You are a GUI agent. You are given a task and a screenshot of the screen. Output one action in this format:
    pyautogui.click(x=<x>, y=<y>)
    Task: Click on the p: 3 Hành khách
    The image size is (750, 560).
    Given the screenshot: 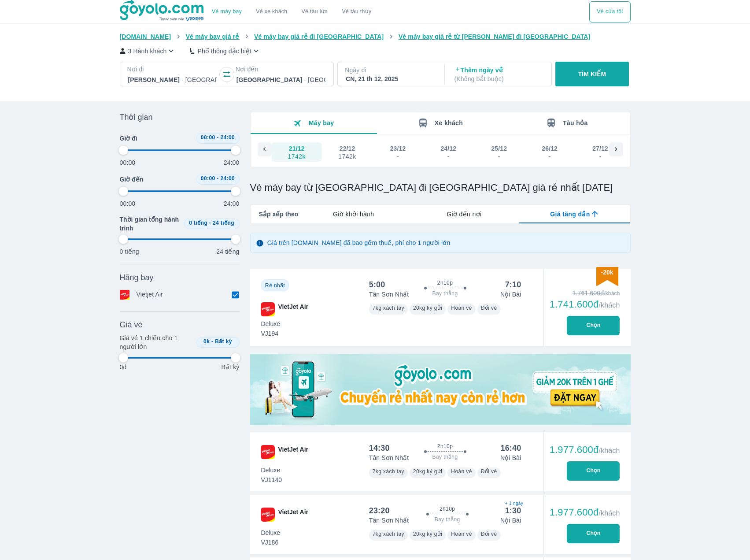 What is the action you would take?
    pyautogui.click(x=148, y=51)
    